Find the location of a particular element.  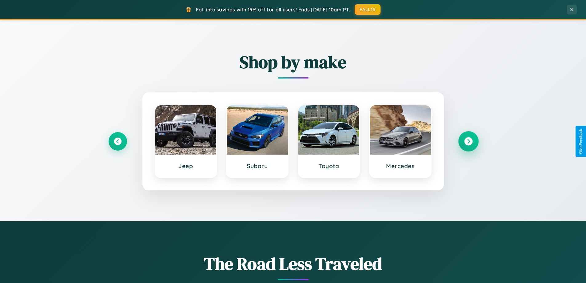

h2: Shop by make is located at coordinates (293, 62).